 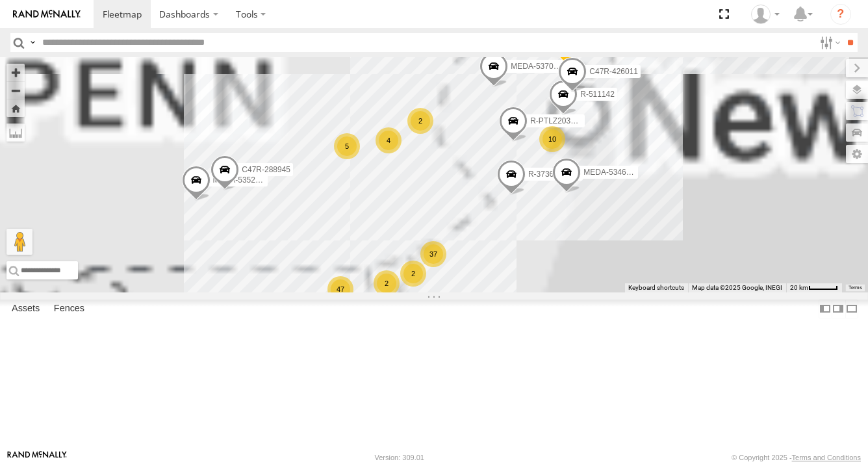 What do you see at coordinates (613, 72) in the screenshot?
I see `span: C47R-426011` at bounding box center [613, 72].